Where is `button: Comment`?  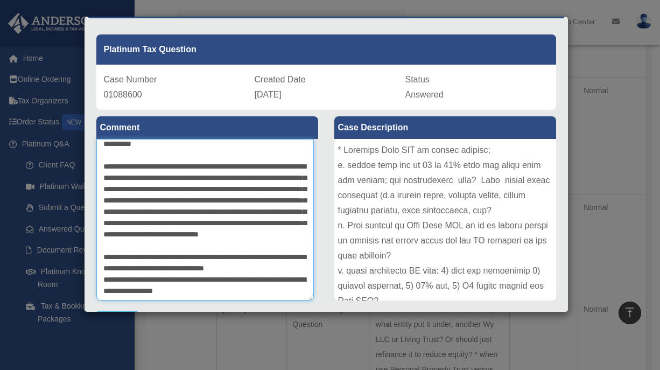
button: Comment is located at coordinates (117, 319).